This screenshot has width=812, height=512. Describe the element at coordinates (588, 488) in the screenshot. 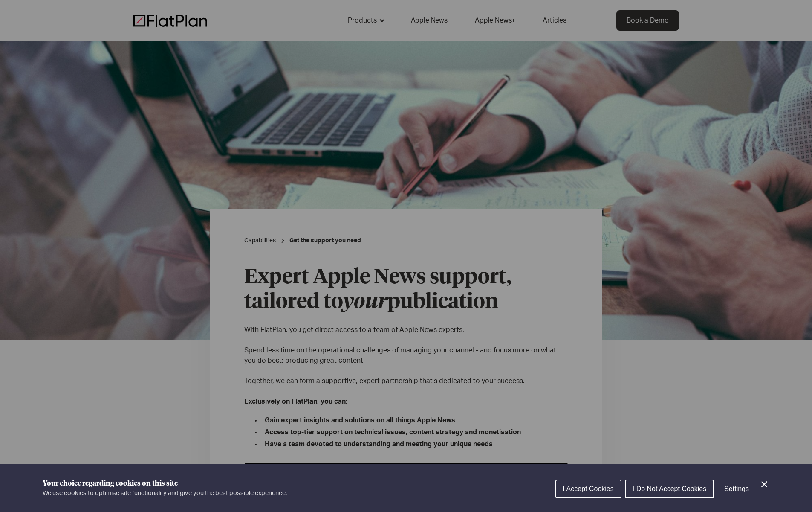

I see `span: I Accept Cookies` at that location.